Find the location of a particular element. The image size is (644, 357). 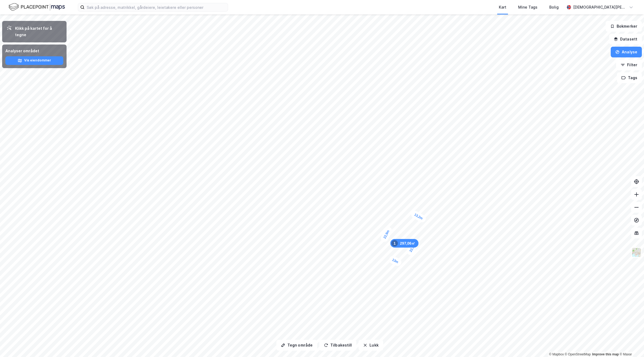

button: Vis eiendommer is located at coordinates (34, 60).